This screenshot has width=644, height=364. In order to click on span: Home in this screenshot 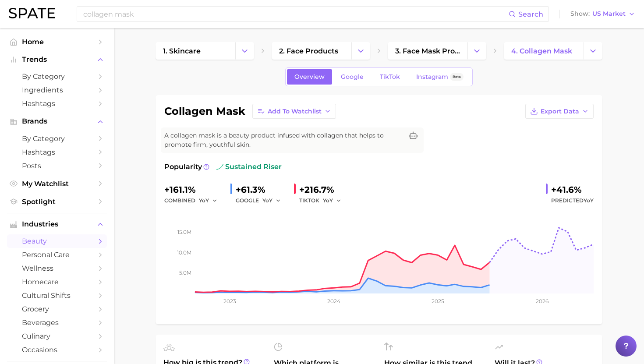, I will do `click(57, 42)`.